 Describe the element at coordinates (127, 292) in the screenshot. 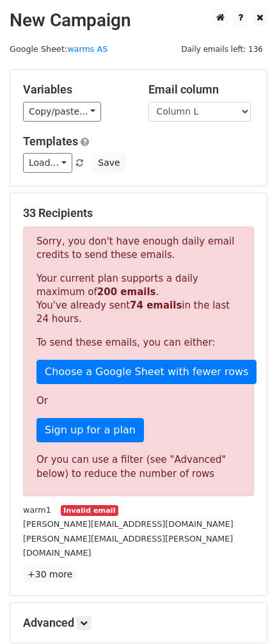

I see `strong: 200 emails` at that location.